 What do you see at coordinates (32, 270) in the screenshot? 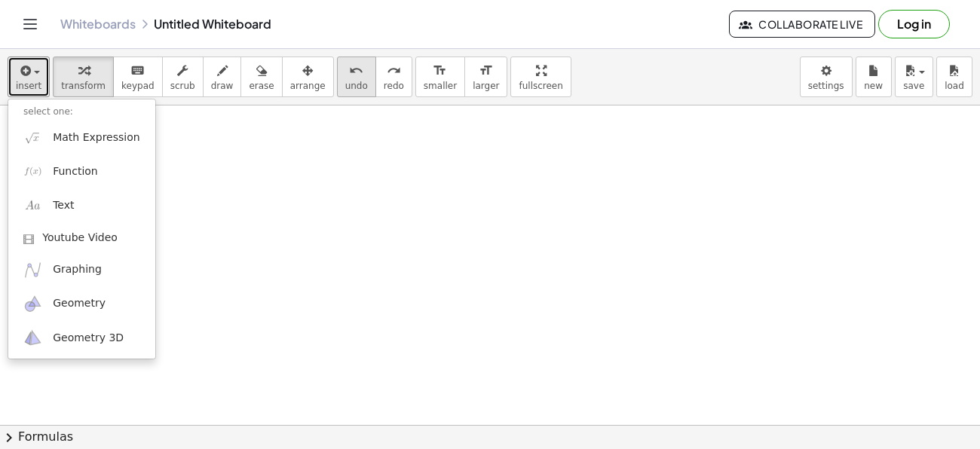
I see `img: ggb-graphing.svg` at bounding box center [32, 270].